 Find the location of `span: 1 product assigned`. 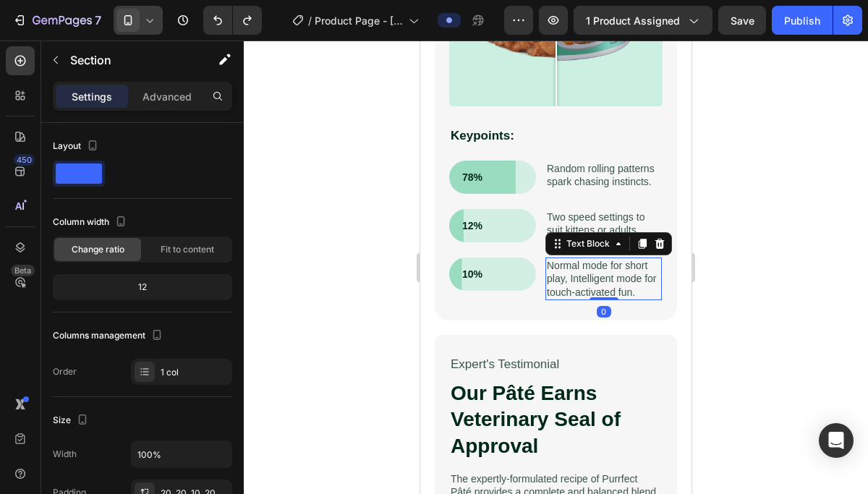

span: 1 product assigned is located at coordinates (633, 20).